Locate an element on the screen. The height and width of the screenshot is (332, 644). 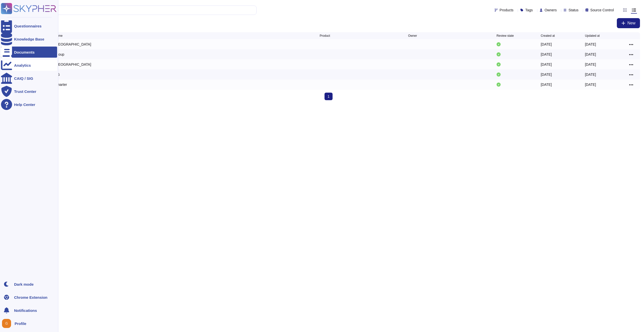
a: Chrome Extension is located at coordinates (29, 297).